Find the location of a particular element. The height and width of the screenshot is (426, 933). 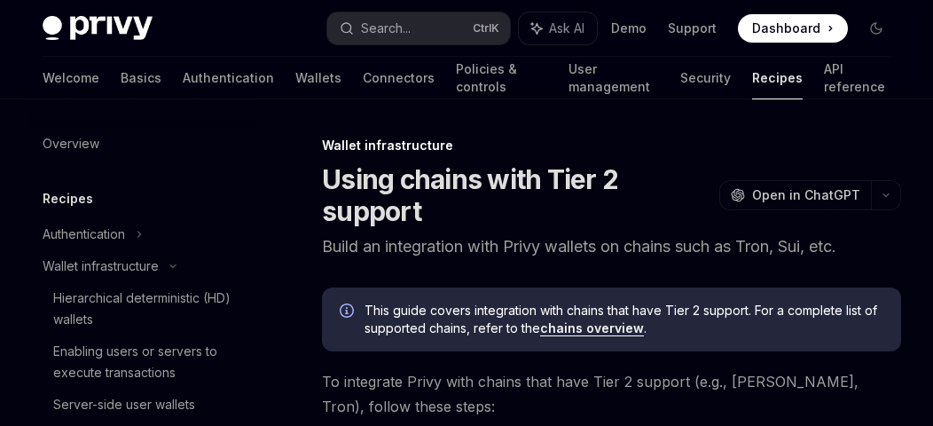

div: Search... is located at coordinates (386, 28).